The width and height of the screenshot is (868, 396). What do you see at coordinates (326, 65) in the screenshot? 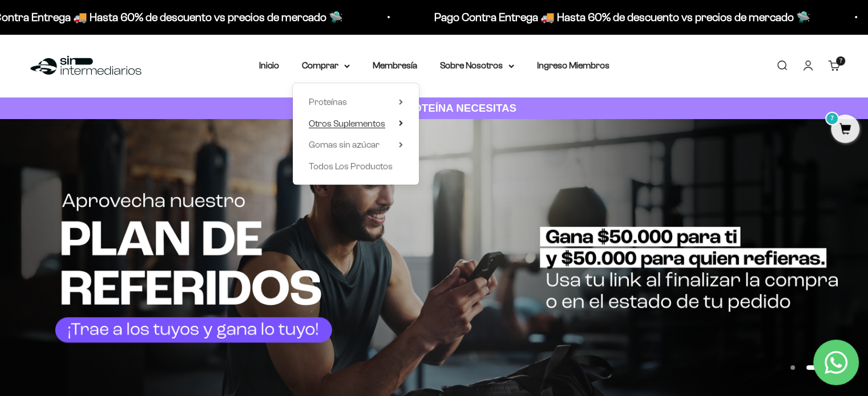
I see `summary: Comprar` at bounding box center [326, 65].